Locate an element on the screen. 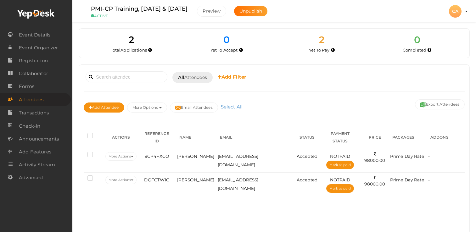 The width and height of the screenshot is (476, 232). i: Total number of applications is located at coordinates (150, 50).